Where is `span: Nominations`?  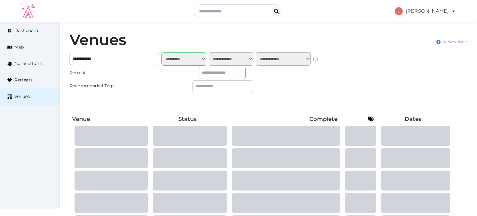 span: Nominations is located at coordinates (28, 63).